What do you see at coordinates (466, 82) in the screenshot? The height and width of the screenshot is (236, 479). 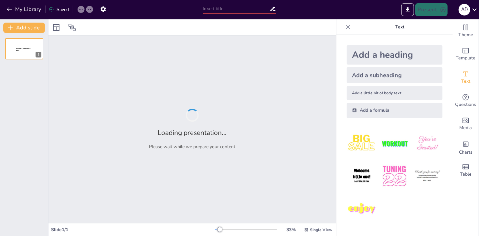 I see `span: Text` at bounding box center [466, 82].